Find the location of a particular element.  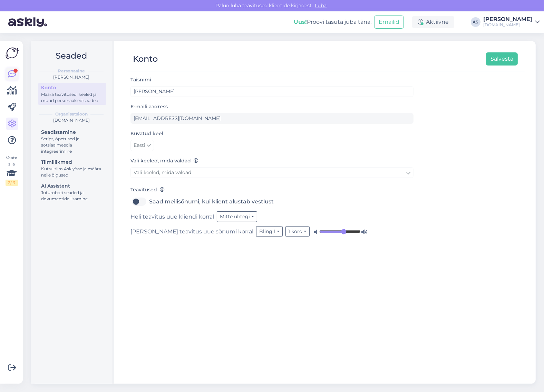

button: Mitte ühtegi is located at coordinates (237, 216).